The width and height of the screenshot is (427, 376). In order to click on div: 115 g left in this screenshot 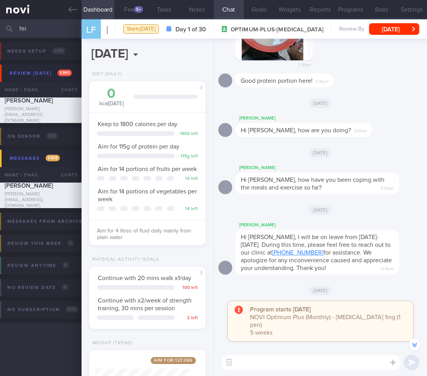, I will do `click(188, 156)`.